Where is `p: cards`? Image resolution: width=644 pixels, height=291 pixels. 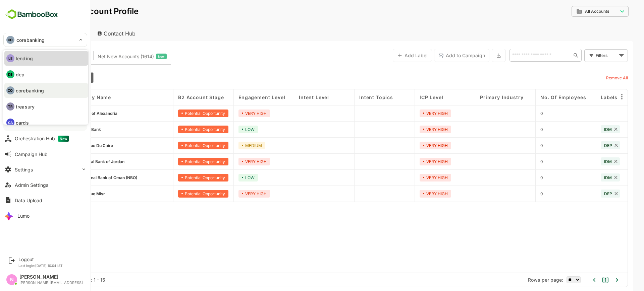
p: cards is located at coordinates (22, 123).